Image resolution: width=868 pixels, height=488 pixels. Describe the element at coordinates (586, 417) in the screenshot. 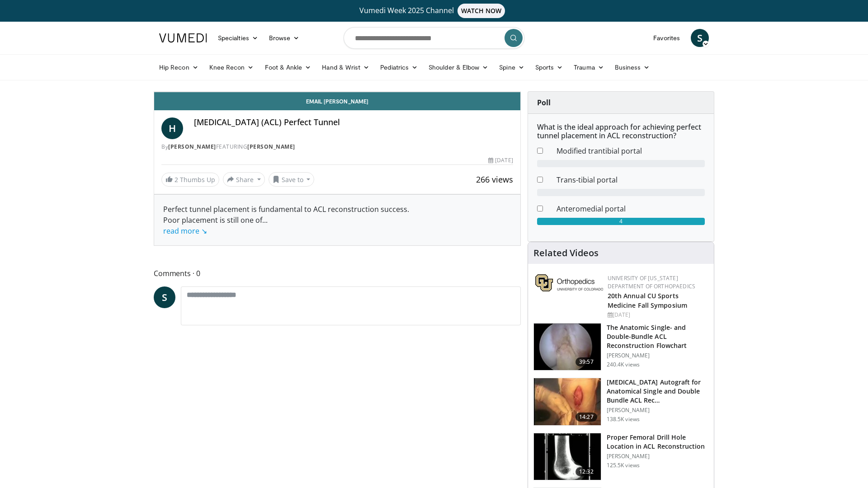

I see `span: 14:27` at that location.